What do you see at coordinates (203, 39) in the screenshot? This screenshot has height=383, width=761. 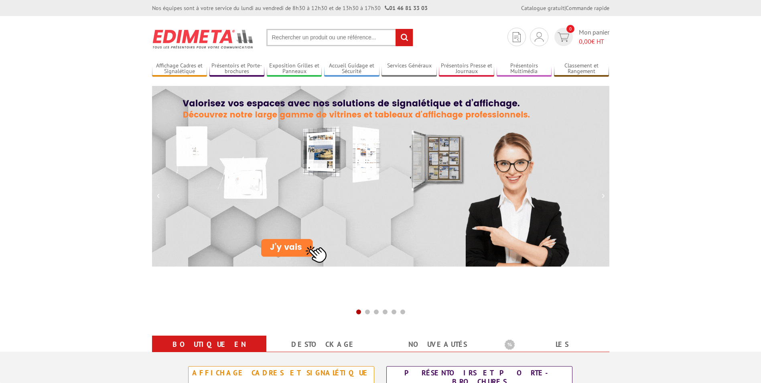 I see `img: Présentoir, panneau, stand - Edimeta - PLV, affichage, mobilier bureau, entreprise` at bounding box center [203, 39].